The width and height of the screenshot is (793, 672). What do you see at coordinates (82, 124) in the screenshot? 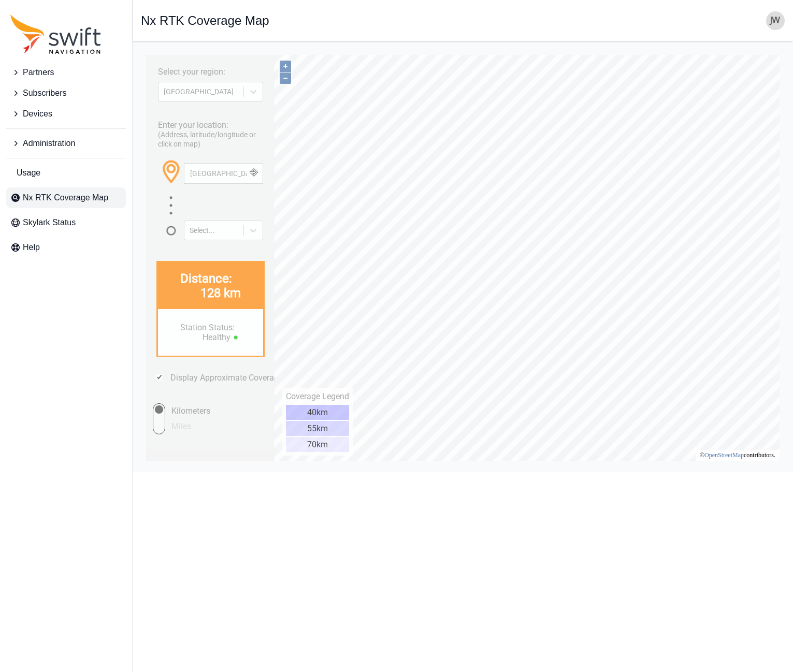
I see `input: Search for ...` at bounding box center [82, 124].